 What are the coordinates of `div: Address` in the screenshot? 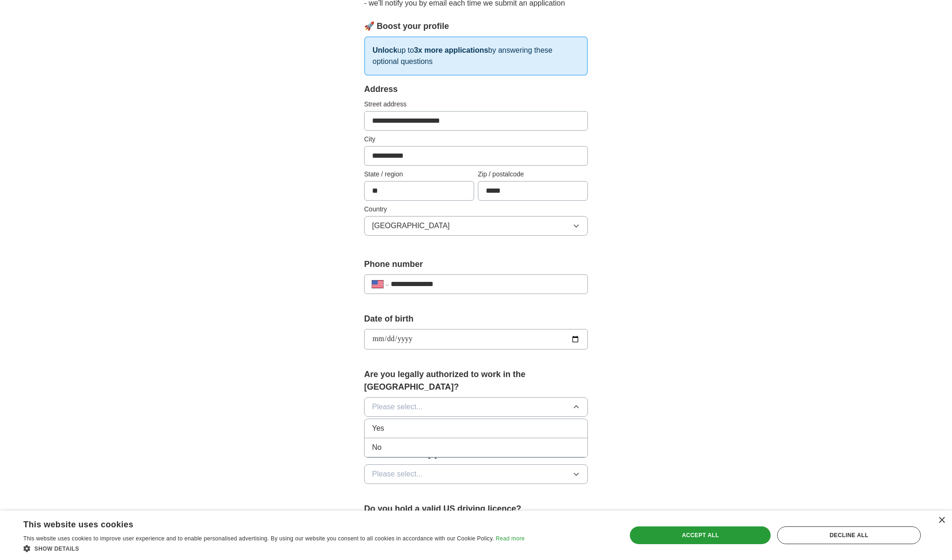 It's located at (476, 89).